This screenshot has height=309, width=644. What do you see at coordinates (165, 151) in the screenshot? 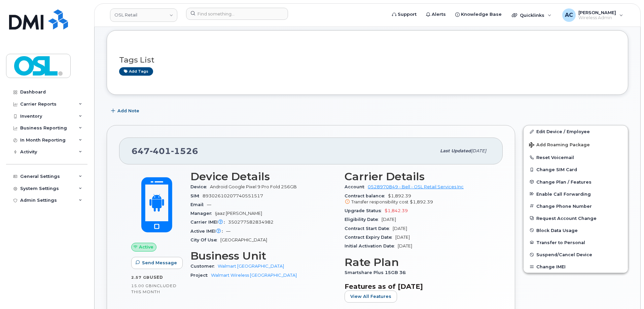
I see `span: 647` at bounding box center [165, 151].